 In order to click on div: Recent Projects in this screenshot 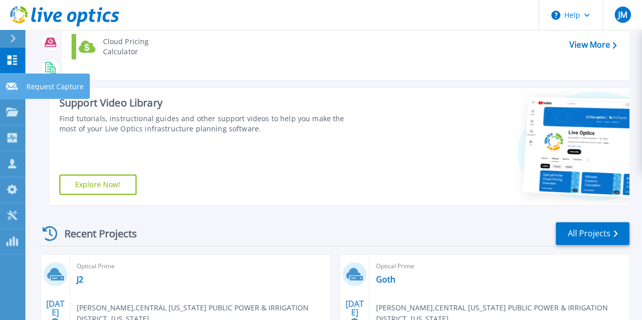, I will do `click(95, 234)`.